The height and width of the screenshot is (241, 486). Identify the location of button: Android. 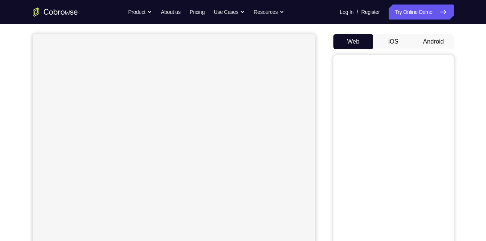
(434, 42).